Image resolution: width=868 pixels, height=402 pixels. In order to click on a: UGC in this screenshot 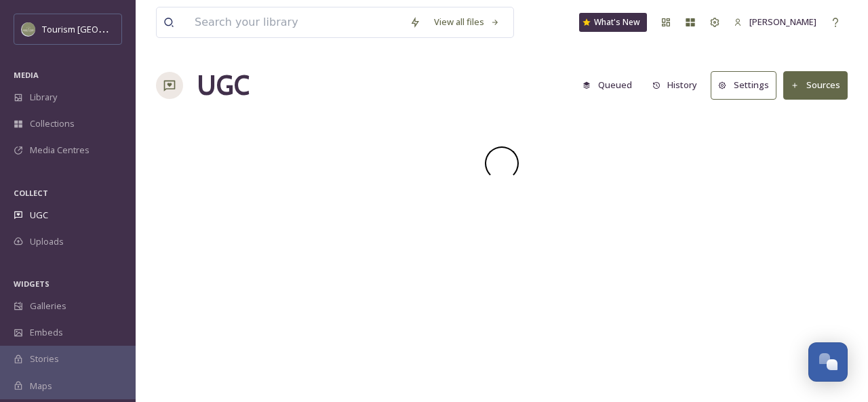, I will do `click(223, 85)`.